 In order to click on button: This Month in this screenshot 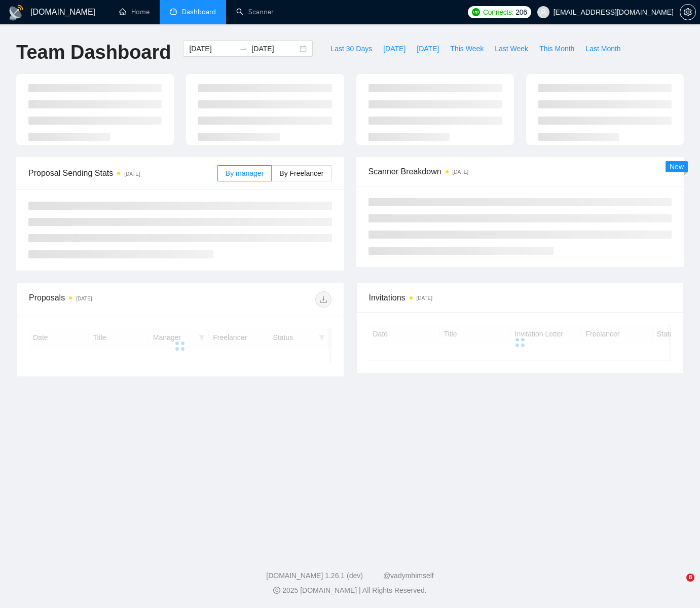, I will do `click(557, 49)`.